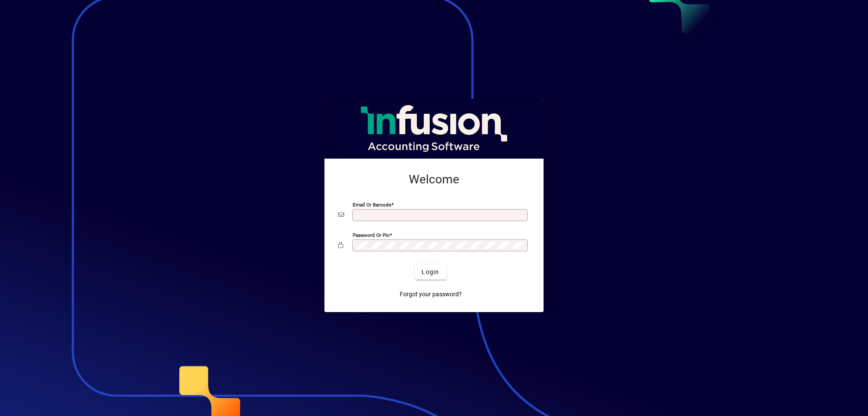 This screenshot has width=868, height=416. What do you see at coordinates (430, 272) in the screenshot?
I see `span: Login` at bounding box center [430, 272].